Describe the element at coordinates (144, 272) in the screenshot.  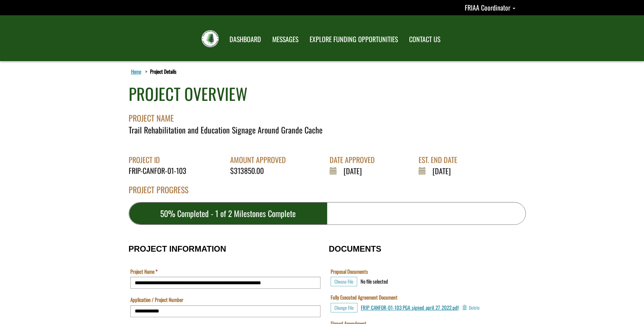
I see `label: Project Name` at that location.